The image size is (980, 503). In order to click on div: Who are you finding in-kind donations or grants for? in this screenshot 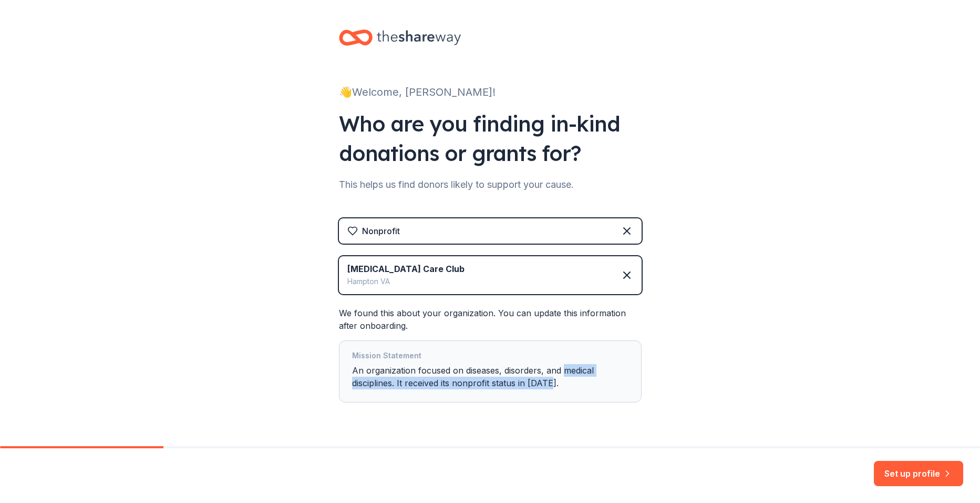, I will do `click(490, 138)`.